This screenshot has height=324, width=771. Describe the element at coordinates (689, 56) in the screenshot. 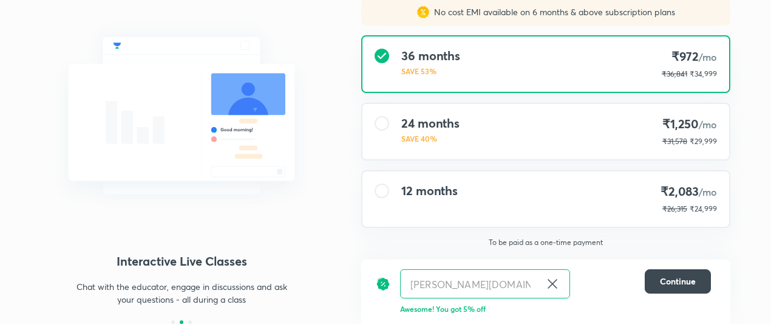

I see `h4: ₹972` at that location.